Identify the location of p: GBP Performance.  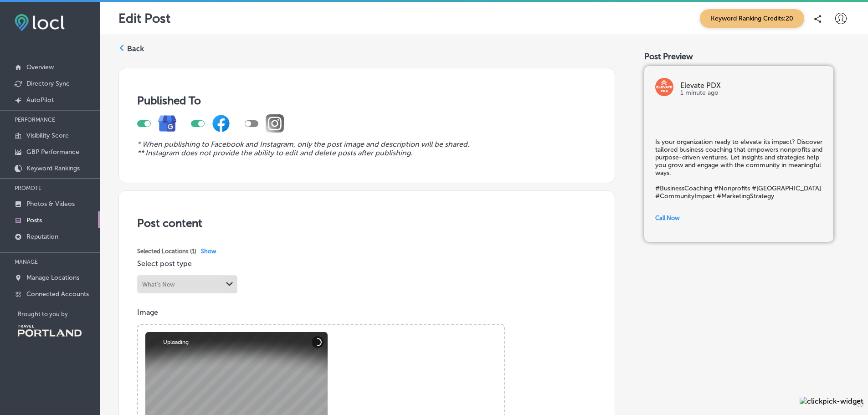
(53, 151).